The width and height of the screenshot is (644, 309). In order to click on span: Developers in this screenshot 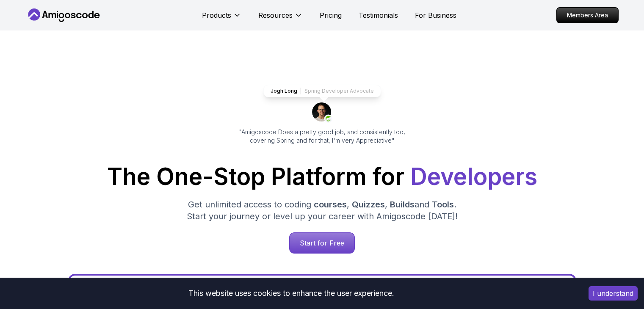, I will do `click(474, 177)`.